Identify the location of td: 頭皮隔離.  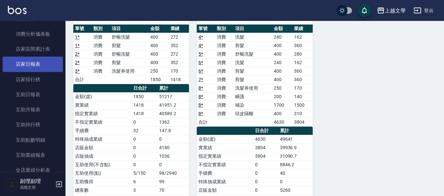
(253, 114).